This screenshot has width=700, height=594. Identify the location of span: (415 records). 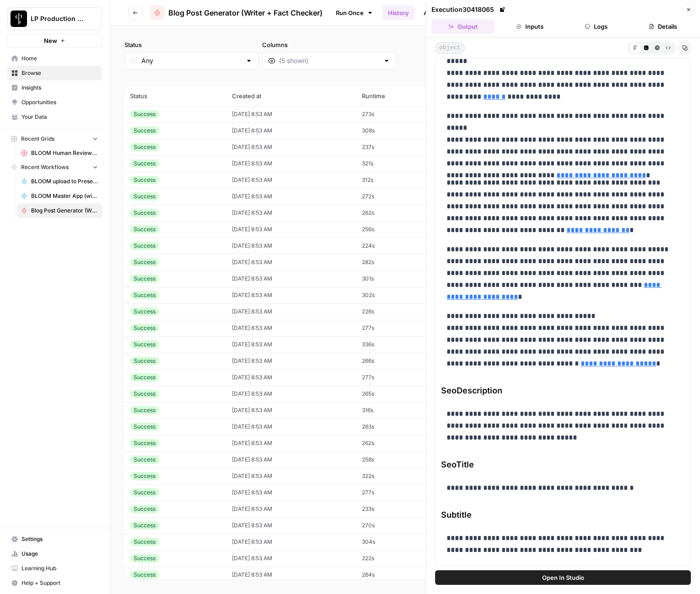
(405, 78).